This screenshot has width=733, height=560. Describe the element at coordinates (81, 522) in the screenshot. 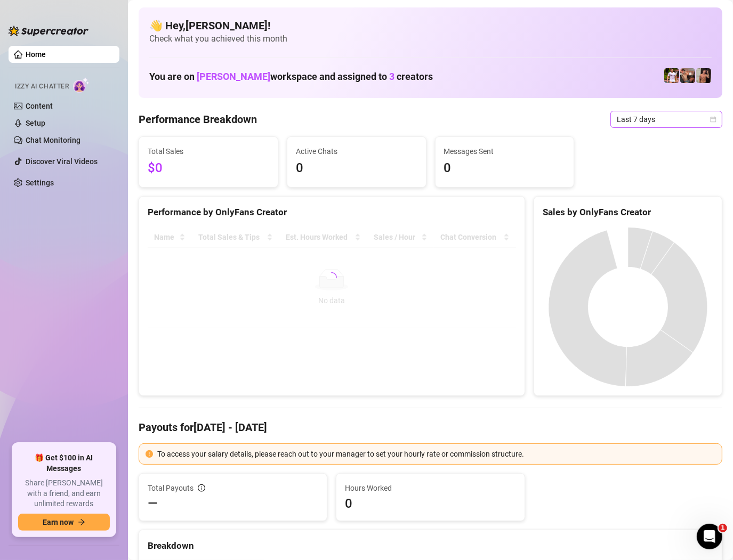

I see `span: arrow-right` at that location.